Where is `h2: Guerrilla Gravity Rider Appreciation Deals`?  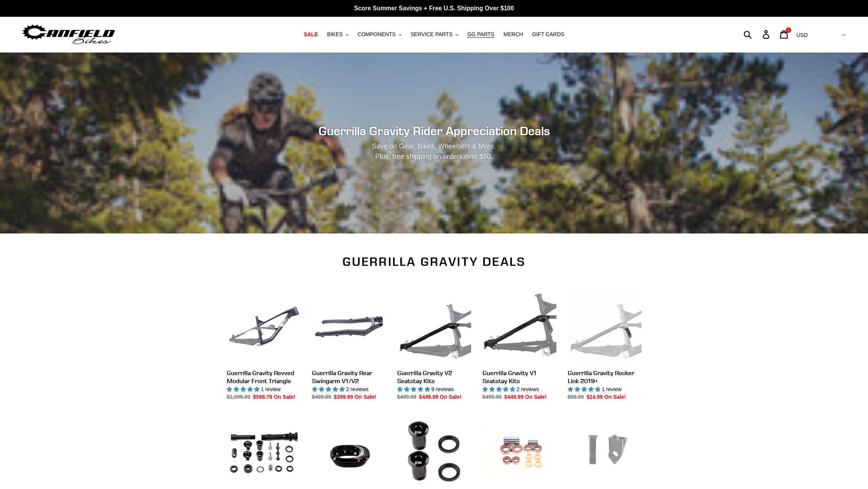 h2: Guerrilla Gravity Rider Appreciation Deals is located at coordinates (434, 131).